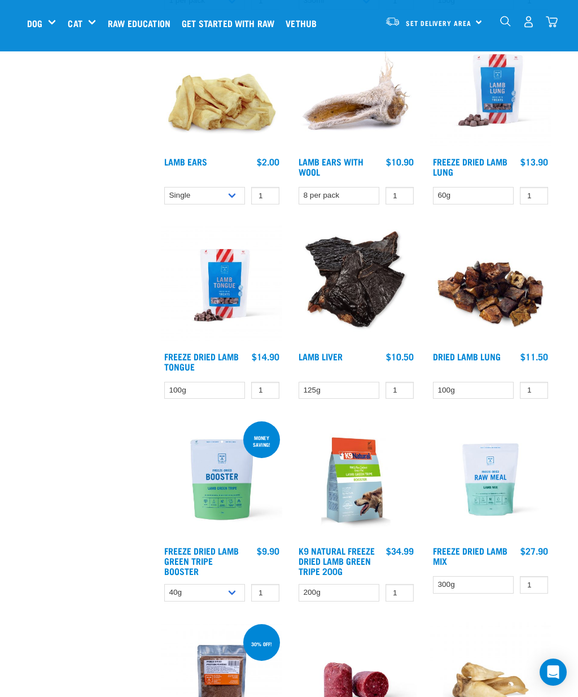 Image resolution: width=578 pixels, height=697 pixels. What do you see at coordinates (552, 21) in the screenshot?
I see `img: home-icon@2x.png` at bounding box center [552, 21].